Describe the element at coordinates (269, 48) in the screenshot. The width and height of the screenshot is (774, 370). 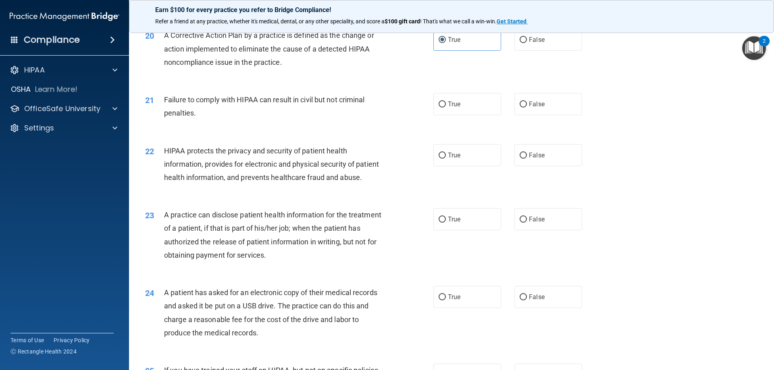
I see `span: A Corrective Action Plan by a practice is defined as the change or action implemented to eliminat...` at that location.